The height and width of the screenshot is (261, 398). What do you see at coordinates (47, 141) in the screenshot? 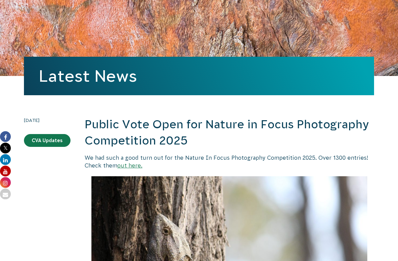
I see `a: CVA Updates` at bounding box center [47, 141].